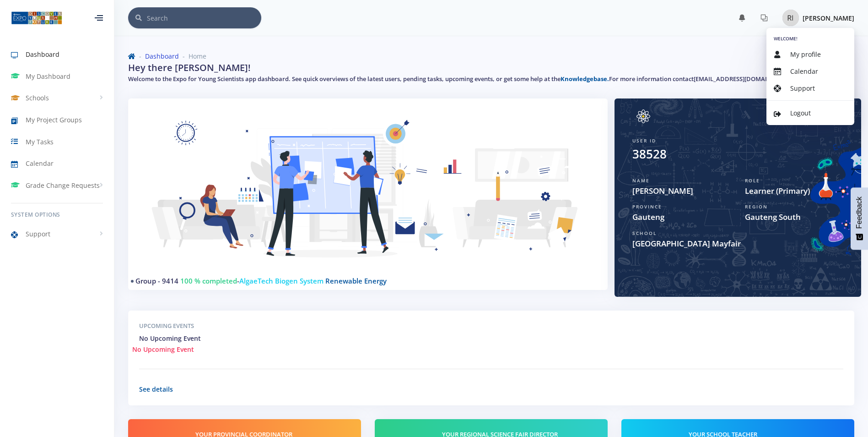 Image resolution: width=868 pixels, height=437 pixels. What do you see at coordinates (42, 54) in the screenshot?
I see `span: Dashboard` at bounding box center [42, 54].